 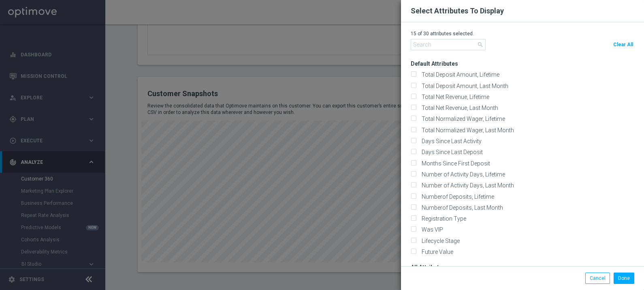 I want to click on label: Future Value, so click(x=436, y=252).